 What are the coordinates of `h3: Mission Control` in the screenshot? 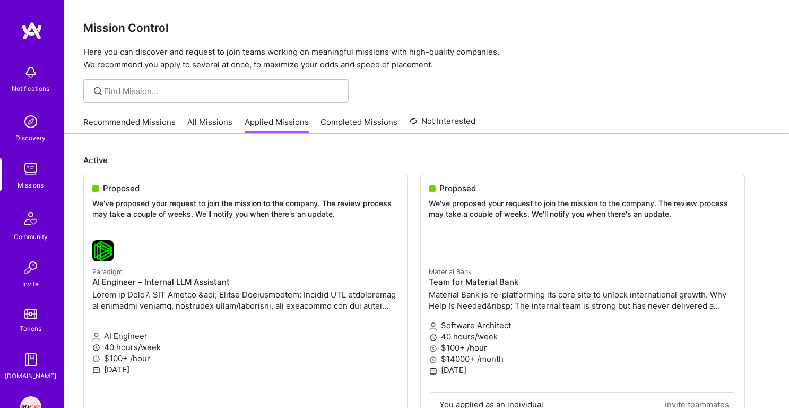 It's located at (427, 28).